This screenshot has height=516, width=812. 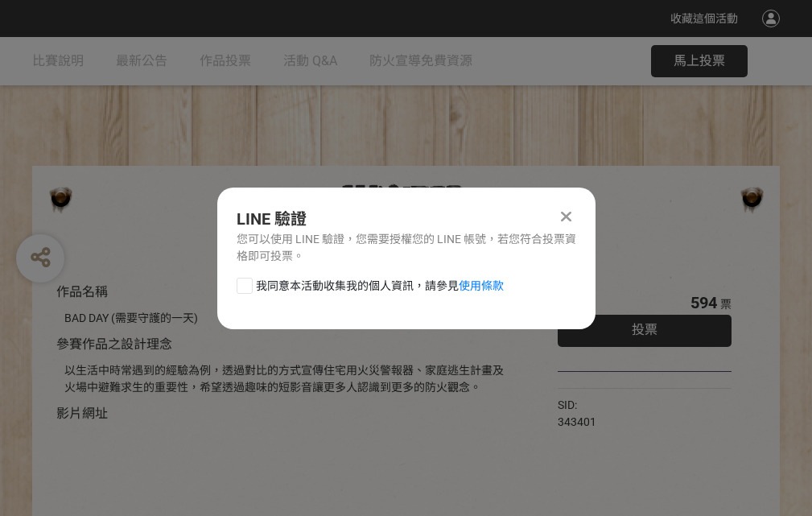 What do you see at coordinates (225, 61) in the screenshot?
I see `a: 作品投票` at bounding box center [225, 61].